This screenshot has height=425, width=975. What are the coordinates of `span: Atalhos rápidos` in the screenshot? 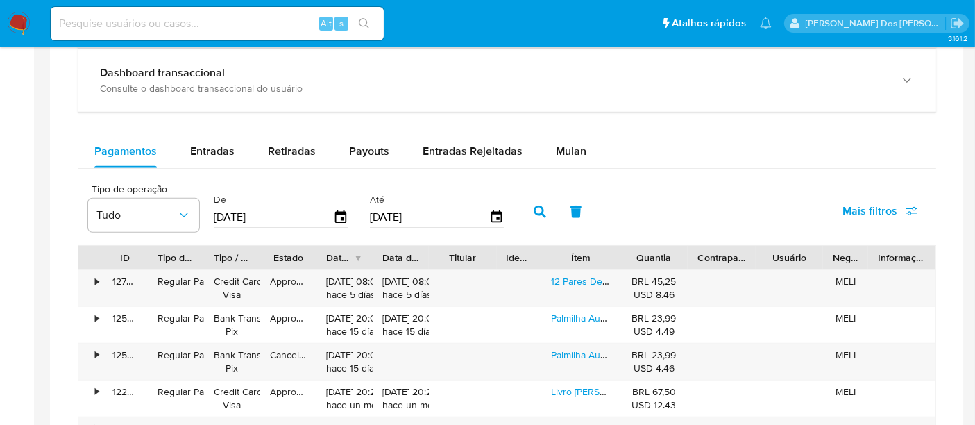 It's located at (708, 23).